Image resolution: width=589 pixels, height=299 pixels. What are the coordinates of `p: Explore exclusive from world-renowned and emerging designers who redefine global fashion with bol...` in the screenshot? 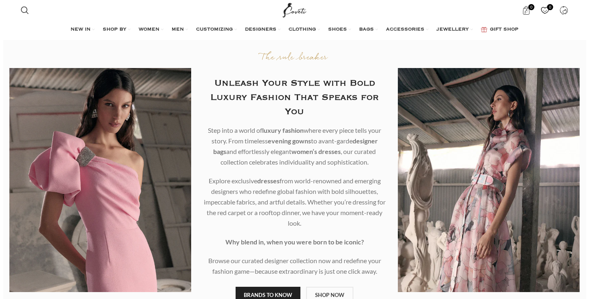 It's located at (294, 202).